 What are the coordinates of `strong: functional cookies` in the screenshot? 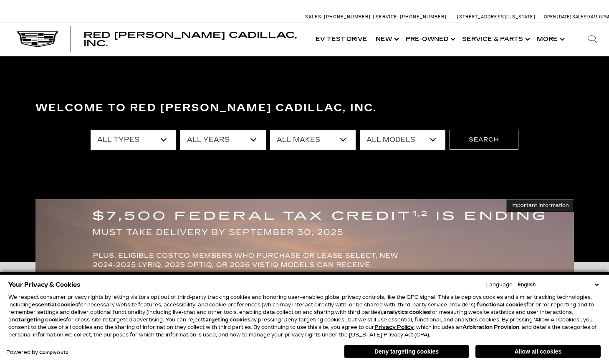 It's located at (501, 305).